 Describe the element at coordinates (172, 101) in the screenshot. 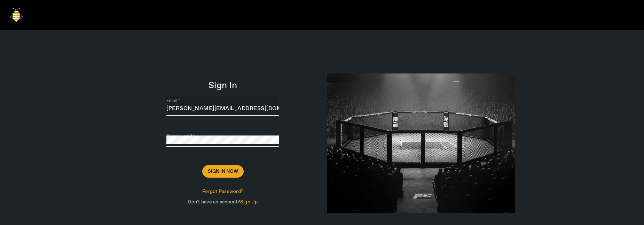

I see `mat-label: Email` at that location.